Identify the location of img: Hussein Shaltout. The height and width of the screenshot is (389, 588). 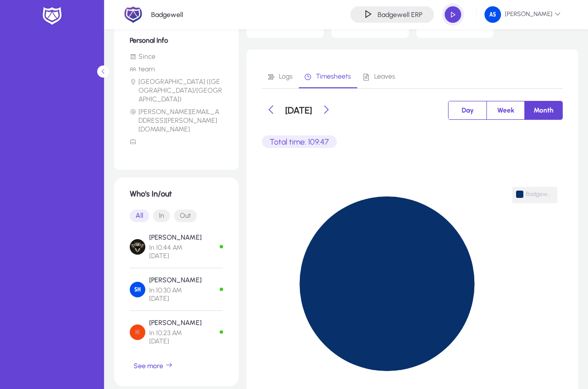
(137, 332).